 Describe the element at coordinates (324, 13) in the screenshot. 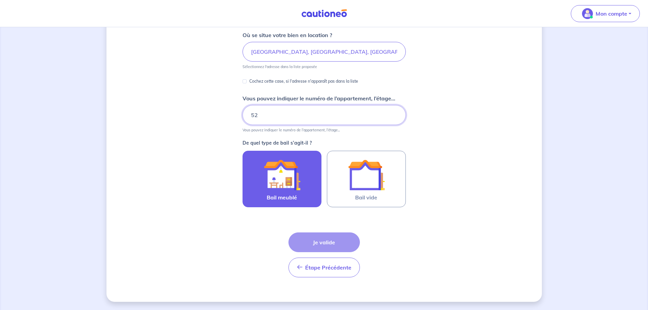

I see `img: Cautioneo` at that location.